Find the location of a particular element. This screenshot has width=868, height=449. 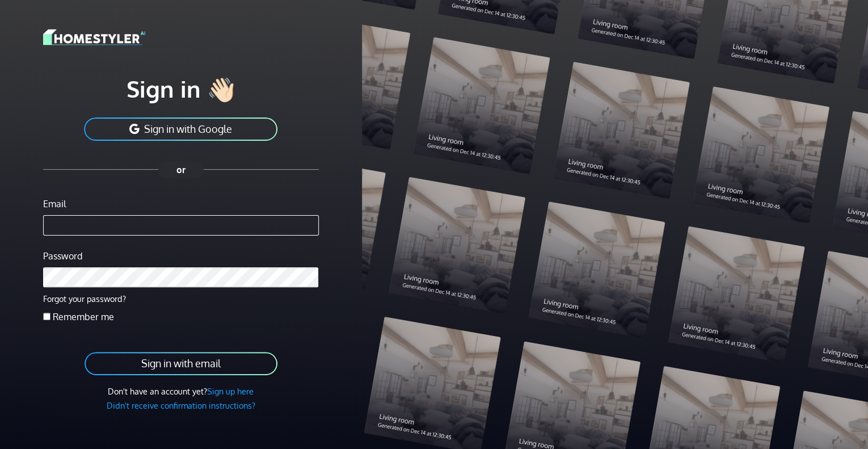

a: Forgot your password? is located at coordinates (84, 298).